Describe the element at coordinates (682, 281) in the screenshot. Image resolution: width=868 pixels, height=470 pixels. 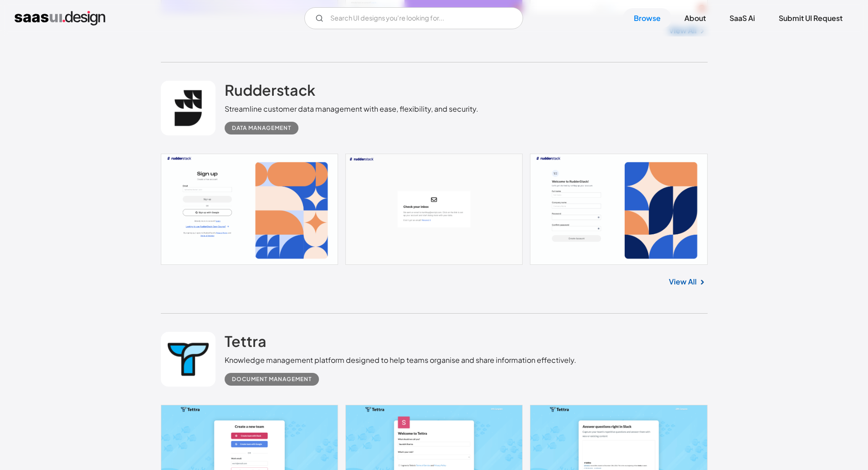
I see `a: View All` at that location.